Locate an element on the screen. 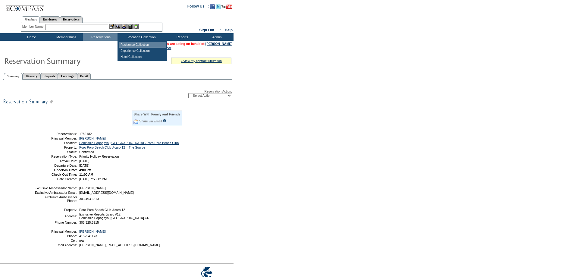 The image size is (574, 277). img: View is located at coordinates (118, 27).